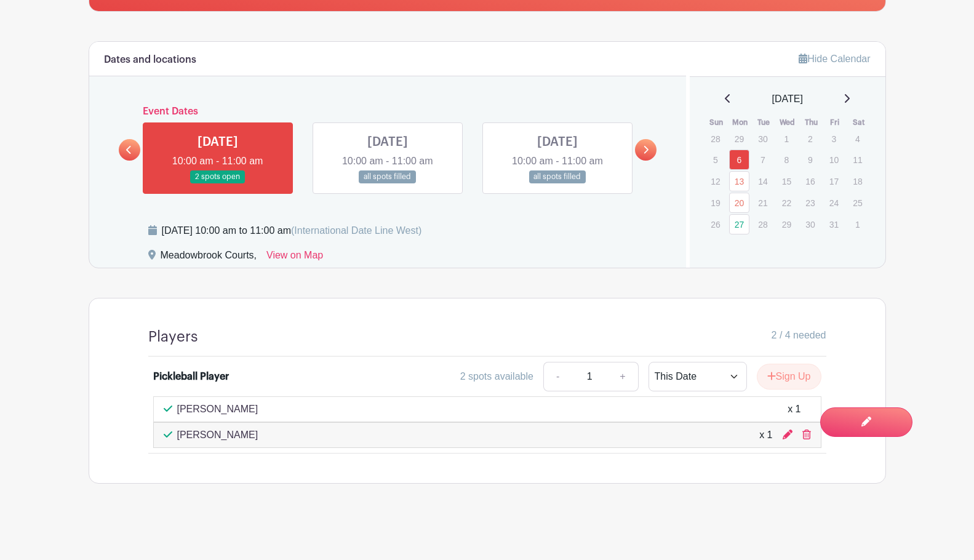 The width and height of the screenshot is (974, 560). What do you see at coordinates (834, 159) in the screenshot?
I see `p: 10` at bounding box center [834, 159].